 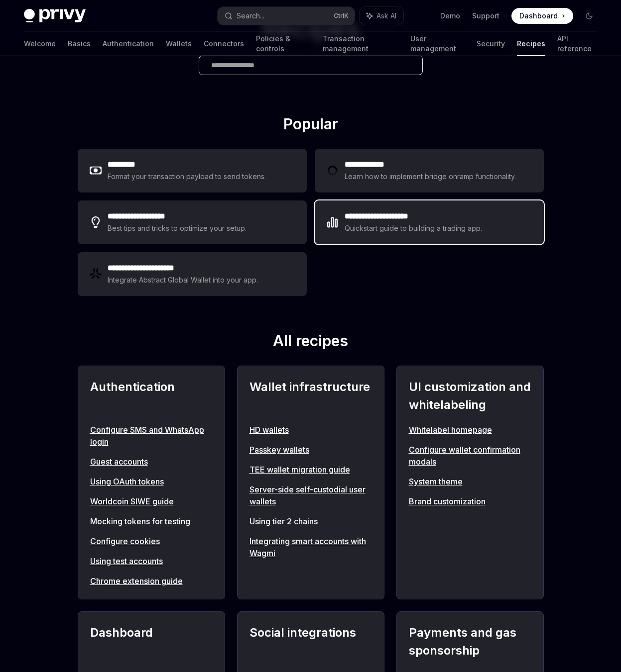 I want to click on h2: UI customization and whitelabeling, so click(x=470, y=396).